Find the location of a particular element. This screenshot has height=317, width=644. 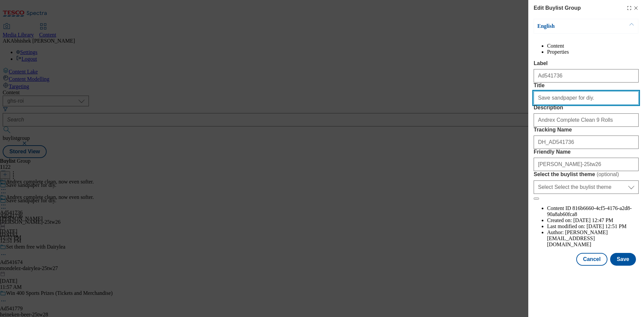

li: Properties is located at coordinates (592, 52).